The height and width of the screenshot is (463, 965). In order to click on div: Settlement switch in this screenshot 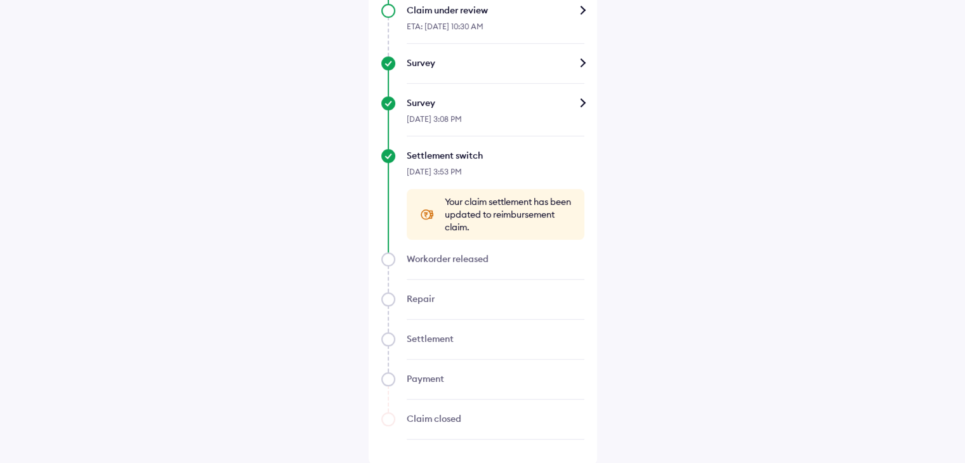, I will do `click(496, 155)`.